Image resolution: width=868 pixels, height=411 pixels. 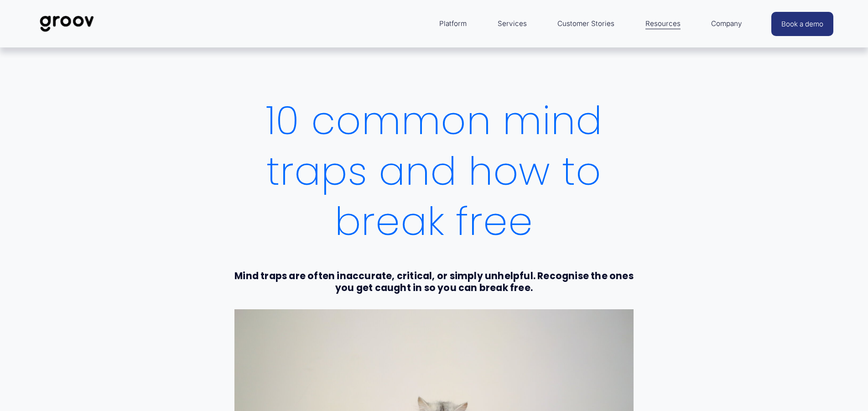 I want to click on a: Customer Stories, so click(x=586, y=24).